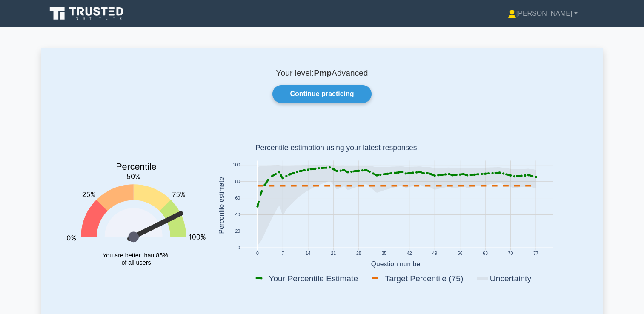 The height and width of the screenshot is (314, 644). I want to click on text: 20, so click(238, 231).